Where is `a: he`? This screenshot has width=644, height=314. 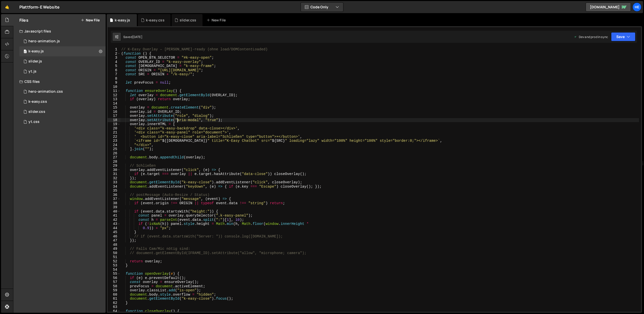 a: he is located at coordinates (637, 7).